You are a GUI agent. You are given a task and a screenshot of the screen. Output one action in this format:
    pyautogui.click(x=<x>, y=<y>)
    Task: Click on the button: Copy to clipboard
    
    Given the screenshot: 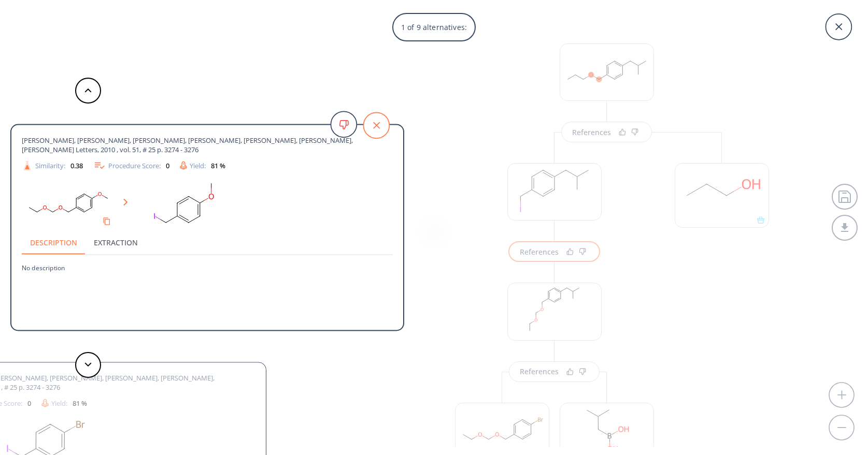 What is the action you would take?
    pyautogui.click(x=107, y=222)
    